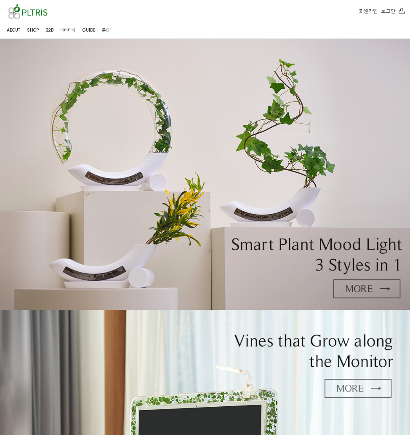  What do you see at coordinates (13, 30) in the screenshot?
I see `span: ABOUT` at bounding box center [13, 30].